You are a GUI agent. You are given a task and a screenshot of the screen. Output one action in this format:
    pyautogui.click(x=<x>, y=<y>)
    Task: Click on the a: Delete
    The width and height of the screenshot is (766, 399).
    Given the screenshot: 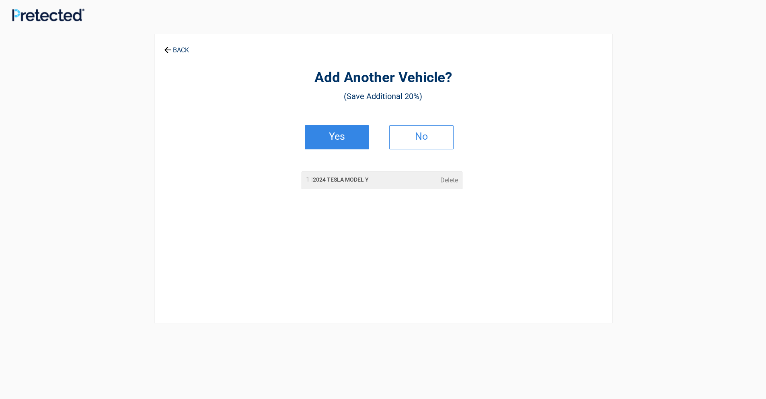 What is the action you would take?
    pyautogui.click(x=449, y=180)
    